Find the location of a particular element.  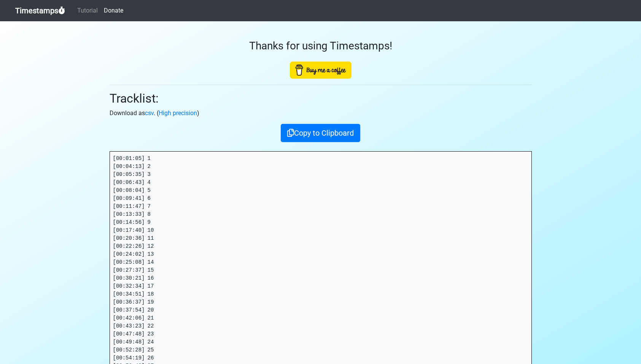

a: csv is located at coordinates (149, 113).